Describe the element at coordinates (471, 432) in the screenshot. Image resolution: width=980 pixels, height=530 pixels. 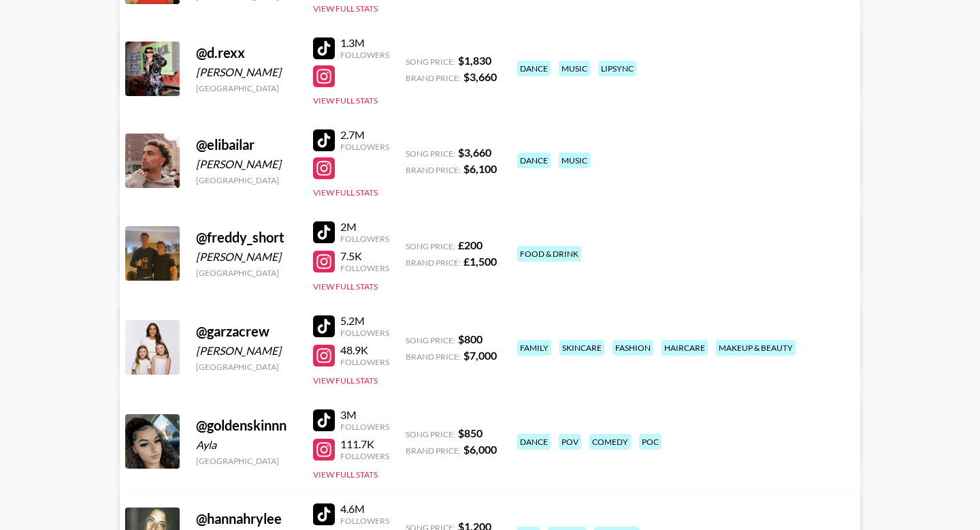
I see `strong: $ 850` at that location.